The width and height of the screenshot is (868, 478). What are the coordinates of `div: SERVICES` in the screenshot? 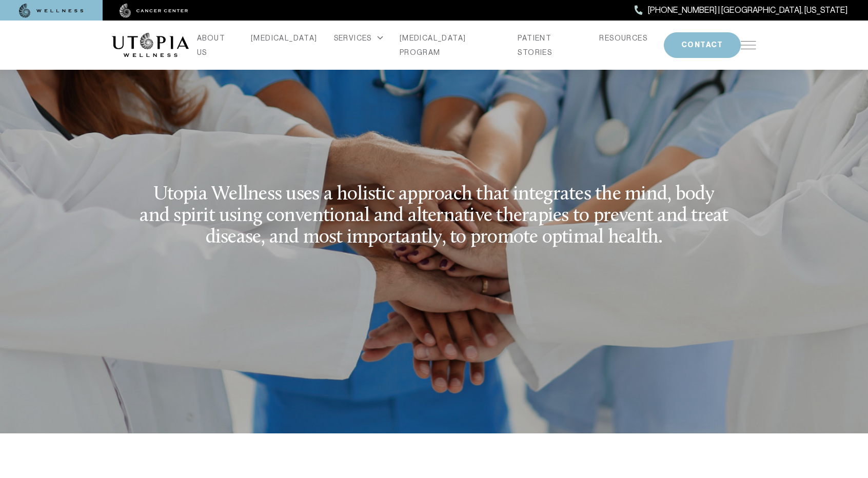 It's located at (359, 38).